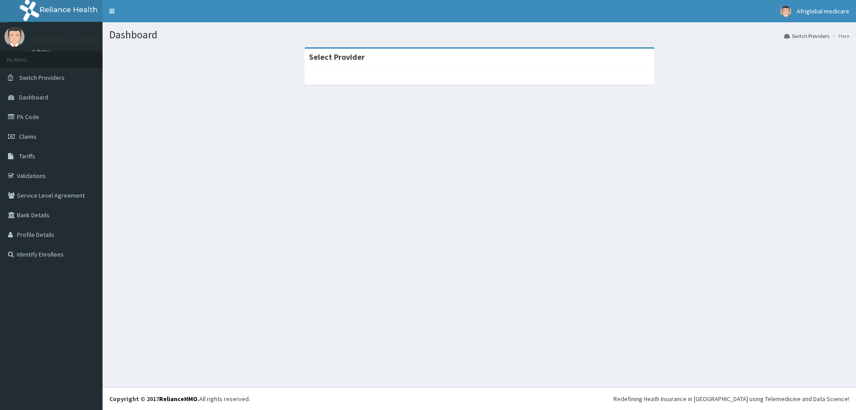  Describe the element at coordinates (337, 57) in the screenshot. I see `strong: Select Provider` at that location.